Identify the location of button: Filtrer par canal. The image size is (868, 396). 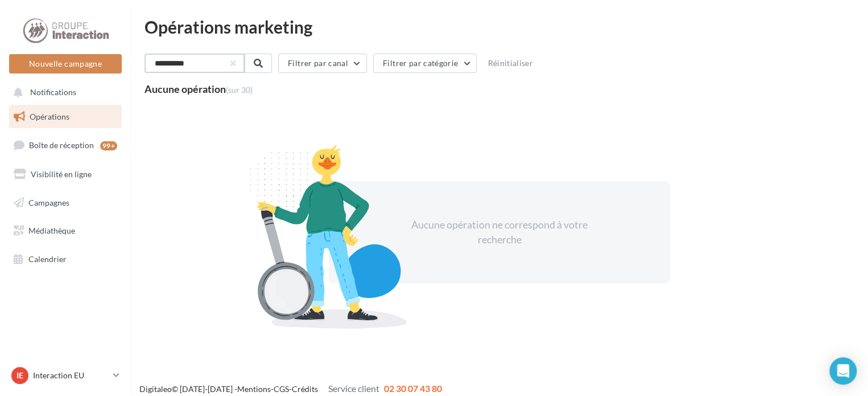
(322, 63).